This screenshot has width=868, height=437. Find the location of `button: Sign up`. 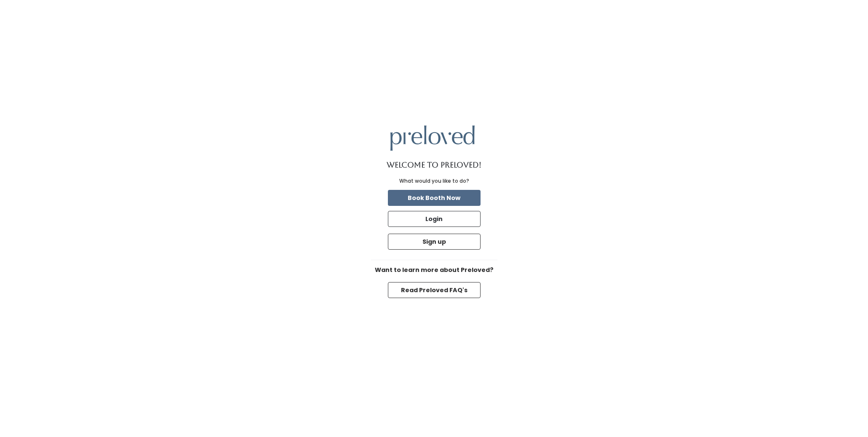

button: Sign up is located at coordinates (434, 242).